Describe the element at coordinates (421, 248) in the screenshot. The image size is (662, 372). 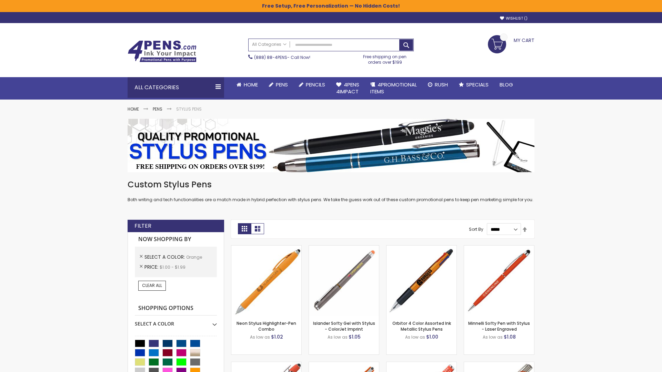
I see `a: Orbitor 4 Color Assorted Ink Metallic Stylus Pens-Orange` at that location.